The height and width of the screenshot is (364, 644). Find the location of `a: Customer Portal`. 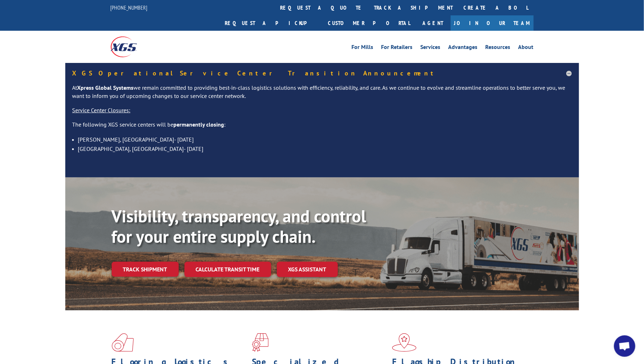

a: Customer Portal is located at coordinates (369, 23).